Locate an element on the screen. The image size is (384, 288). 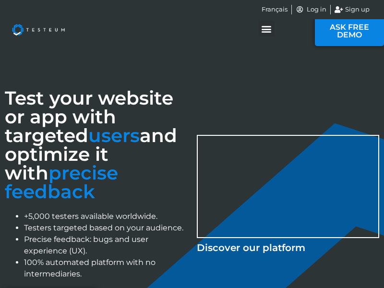
span: ASK FREE DEMO is located at coordinates (349, 31).